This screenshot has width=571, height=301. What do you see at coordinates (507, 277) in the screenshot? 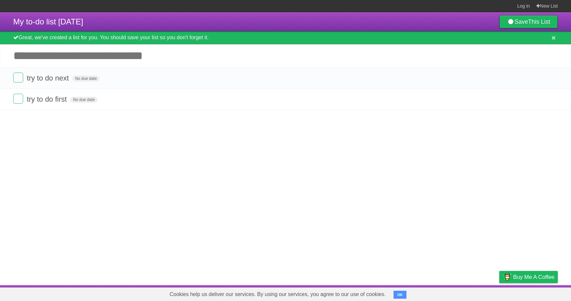
I see `img: Buy me a coffee` at bounding box center [507, 277].